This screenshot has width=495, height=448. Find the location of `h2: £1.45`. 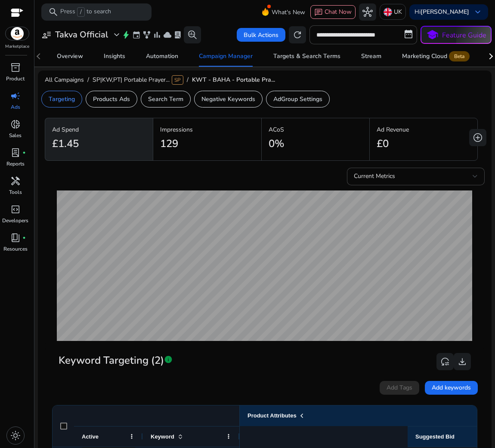

h2: £1.45 is located at coordinates (66, 144).